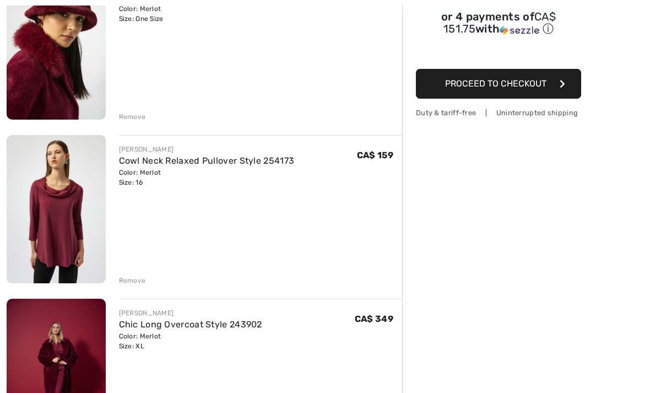 The height and width of the screenshot is (393, 650). Describe the element at coordinates (519, 30) in the screenshot. I see `img: Sezzle` at that location.